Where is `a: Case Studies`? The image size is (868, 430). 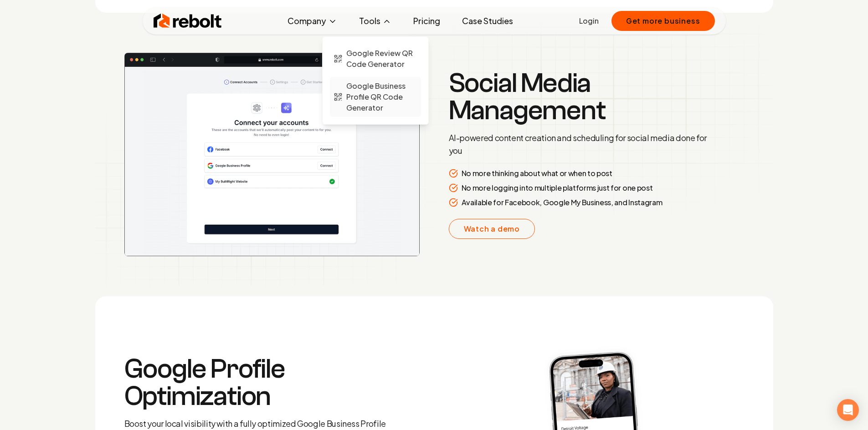
a: Case Studies is located at coordinates (487, 21).